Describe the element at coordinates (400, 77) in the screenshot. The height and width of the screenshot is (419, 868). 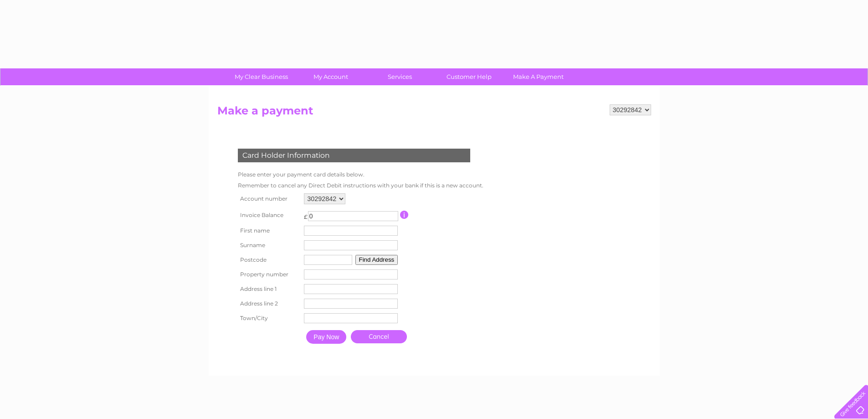
I see `a: Services` at that location.